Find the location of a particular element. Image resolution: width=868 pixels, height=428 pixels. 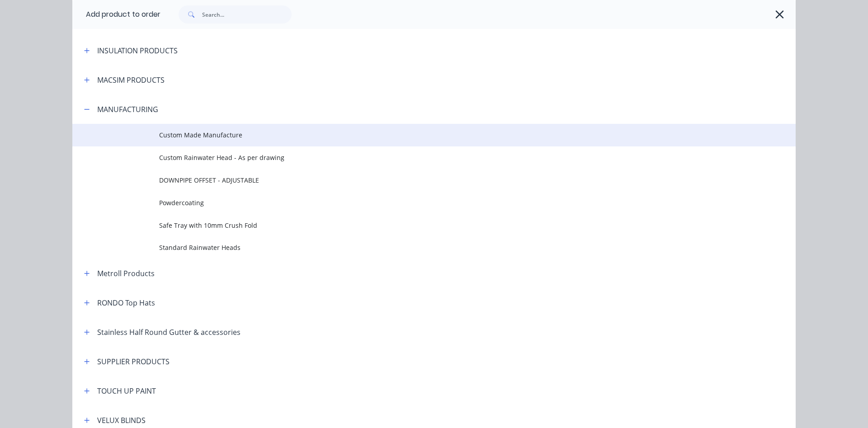

div: RONDO Top Hats is located at coordinates (126, 303).